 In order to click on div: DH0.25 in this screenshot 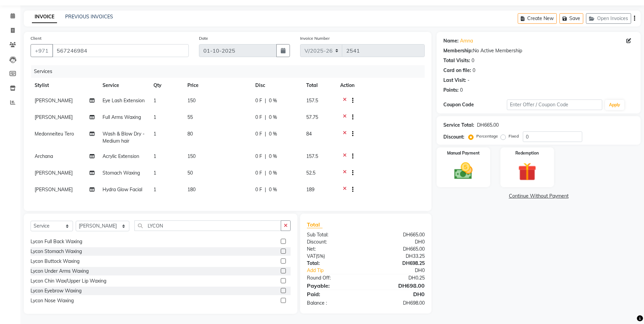, I will do `click(398, 278)`.